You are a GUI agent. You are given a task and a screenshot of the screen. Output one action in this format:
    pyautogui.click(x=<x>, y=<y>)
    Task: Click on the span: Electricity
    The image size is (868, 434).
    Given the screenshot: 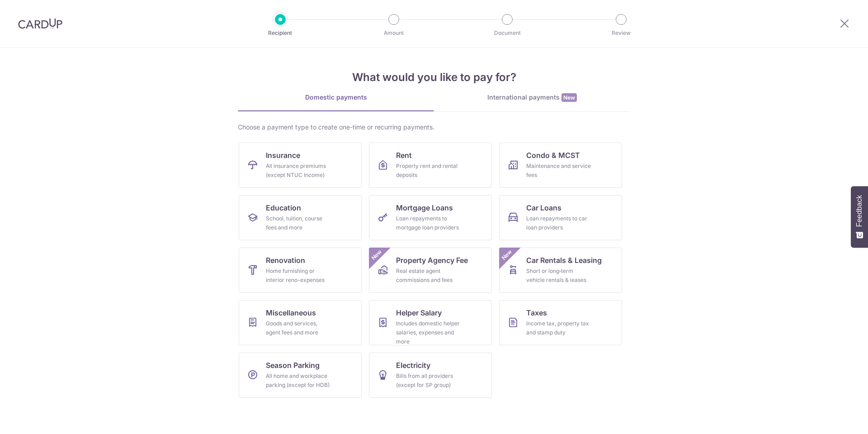 What is the action you would take?
    pyautogui.click(x=413, y=365)
    